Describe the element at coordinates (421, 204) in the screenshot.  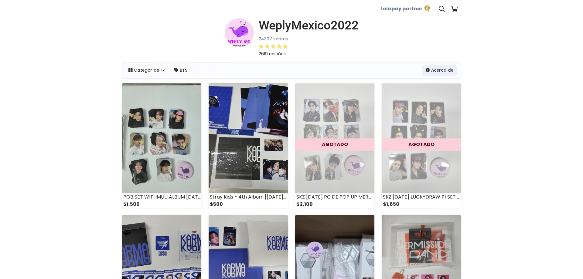
I see `div: $1,650` at that location.